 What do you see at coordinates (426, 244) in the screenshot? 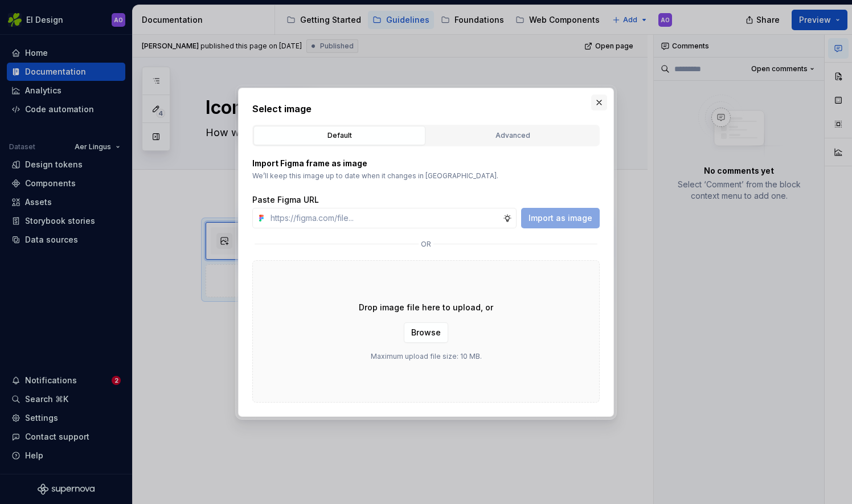
I see `p: or` at bounding box center [426, 244].